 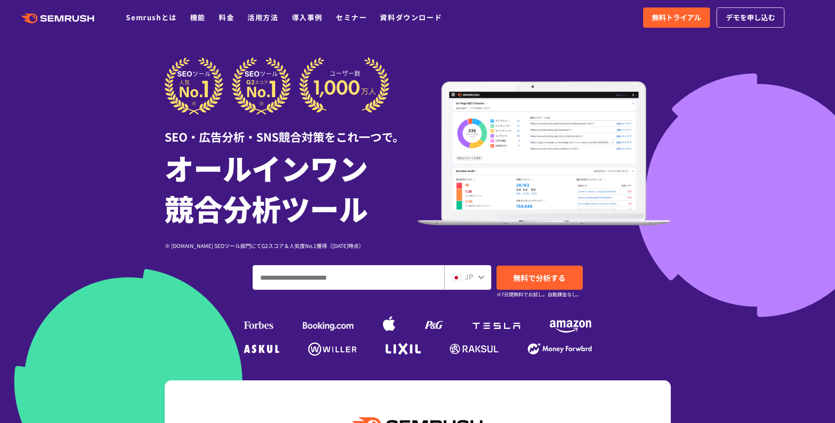 What do you see at coordinates (539, 294) in the screenshot?
I see `small: ※7日間無料でお試し。自動課金なし。` at bounding box center [539, 294].